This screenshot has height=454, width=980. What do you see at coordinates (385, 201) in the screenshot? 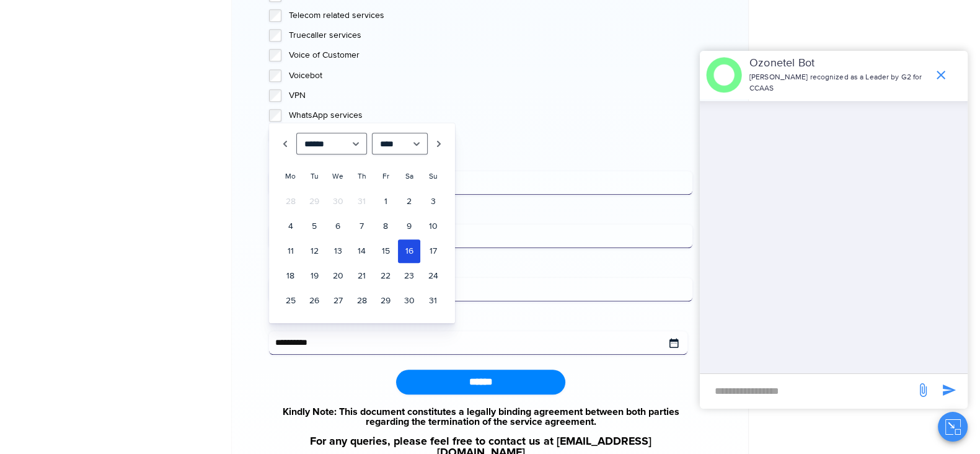
I see `a: 1` at bounding box center [385, 201].